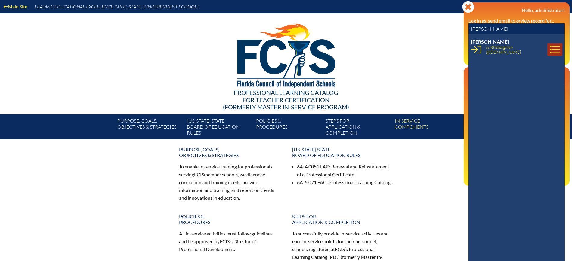 This screenshot has width=572, height=261. What do you see at coordinates (286, 100) in the screenshot?
I see `span: for Teacher Certification` at bounding box center [286, 100].